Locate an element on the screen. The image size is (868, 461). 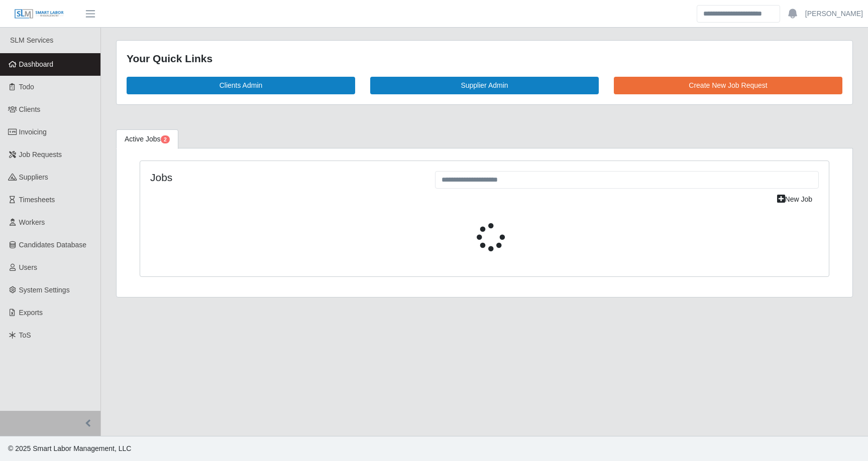
a: Active Jobs is located at coordinates (147, 139).